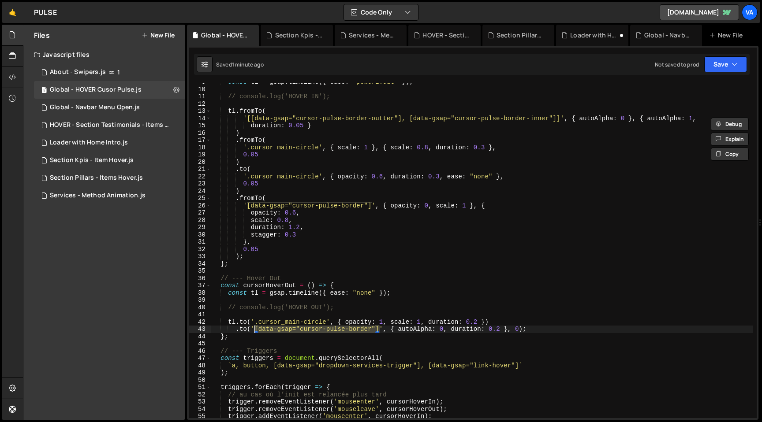  What do you see at coordinates (109, 72) in the screenshot?
I see `div: 16253/43838.js` at bounding box center [109, 72].